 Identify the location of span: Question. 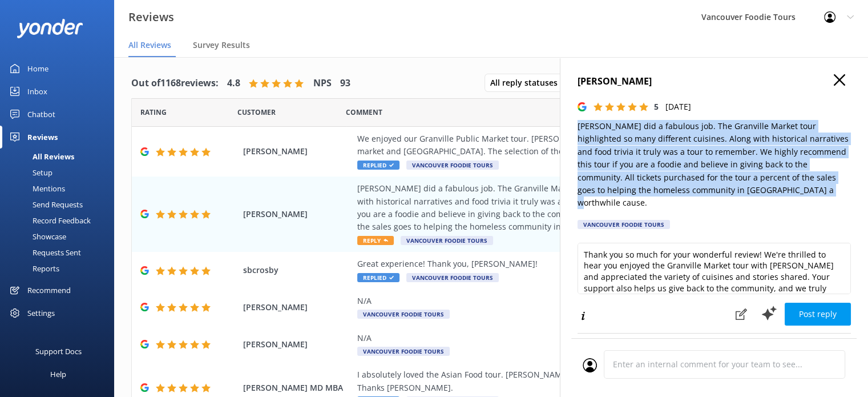
(364, 112).